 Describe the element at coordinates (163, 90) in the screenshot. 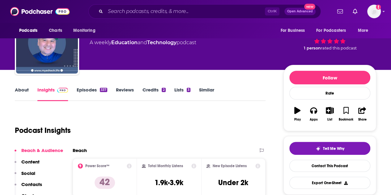

I see `div: 2` at that location.